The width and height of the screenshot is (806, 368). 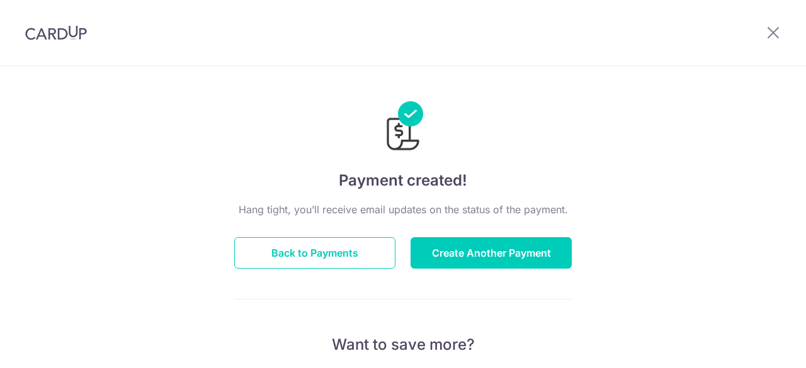 What do you see at coordinates (403, 210) in the screenshot?
I see `p: Hang tight, you’ll receive email updates on the status of the payment.` at bounding box center [403, 210].